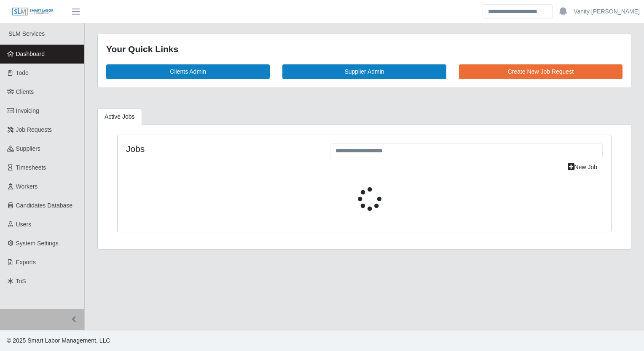 Image resolution: width=644 pixels, height=351 pixels. I want to click on span: Suppliers, so click(28, 149).